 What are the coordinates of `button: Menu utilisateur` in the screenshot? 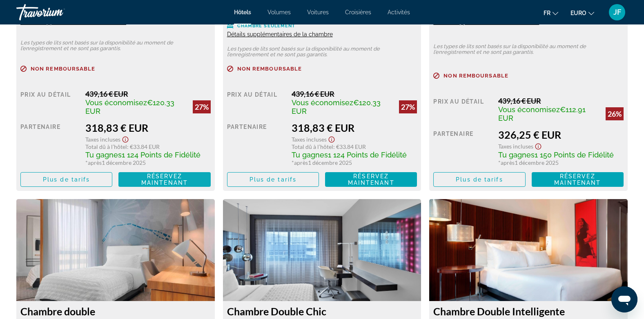 It's located at (617, 12).